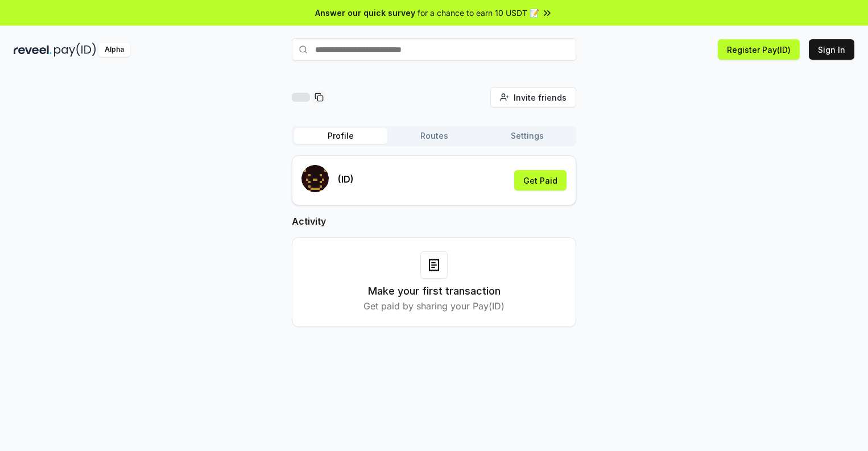 The image size is (868, 451). What do you see at coordinates (541, 180) in the screenshot?
I see `button: Get Paid` at bounding box center [541, 180].